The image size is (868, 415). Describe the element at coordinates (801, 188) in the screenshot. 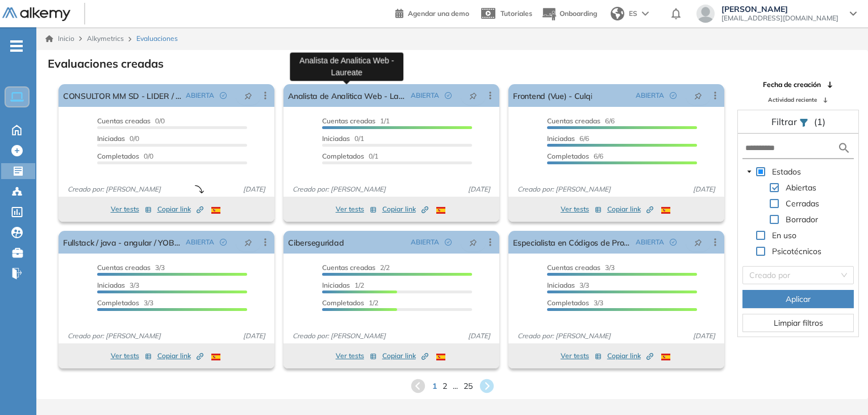

I see `span: Abiertas` at that location.